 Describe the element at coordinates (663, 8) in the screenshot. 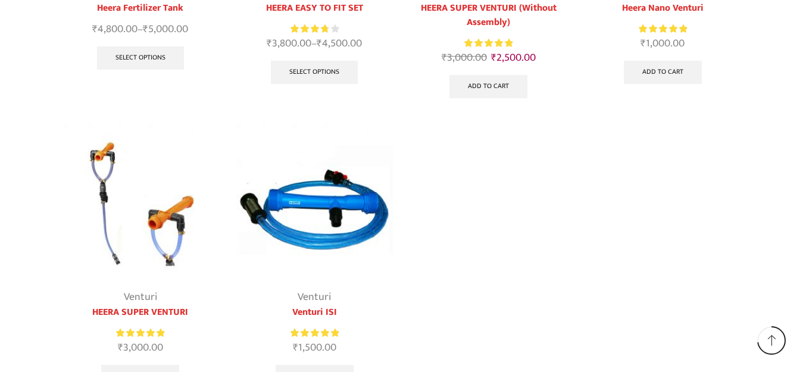

I see `a: Heera Nano Venturi` at that location.